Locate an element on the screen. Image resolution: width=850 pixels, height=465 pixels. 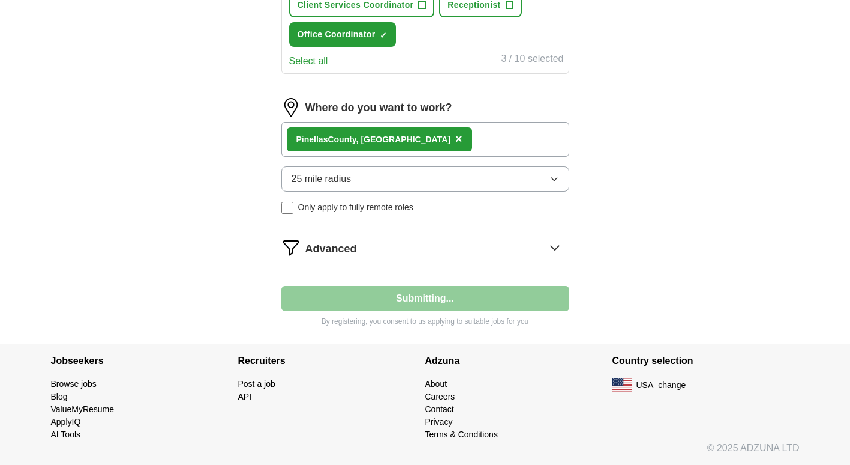
label: Where do you want to work? is located at coordinates (379, 107).